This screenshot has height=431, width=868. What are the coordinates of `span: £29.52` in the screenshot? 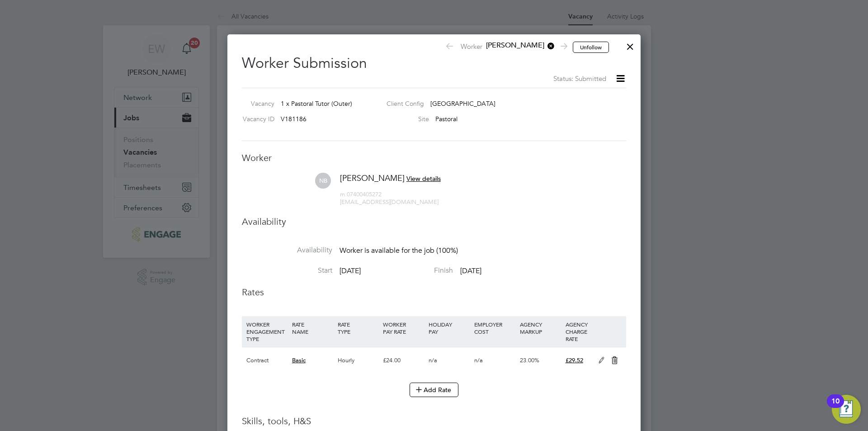 It's located at (574, 359).